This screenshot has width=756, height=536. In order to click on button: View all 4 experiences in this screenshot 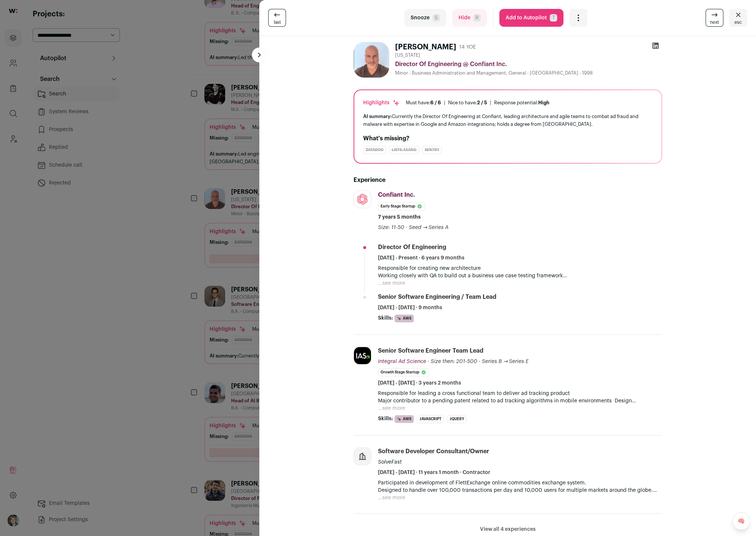, I will do `click(509, 530)`.